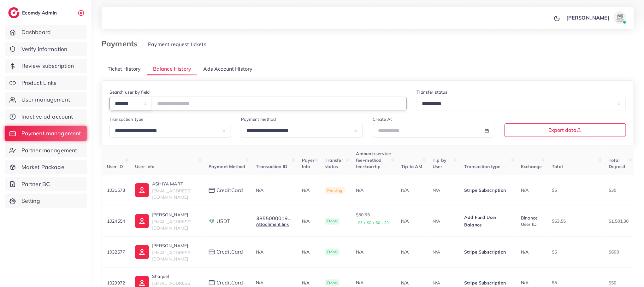  I want to click on p: 1032577, so click(116, 252).